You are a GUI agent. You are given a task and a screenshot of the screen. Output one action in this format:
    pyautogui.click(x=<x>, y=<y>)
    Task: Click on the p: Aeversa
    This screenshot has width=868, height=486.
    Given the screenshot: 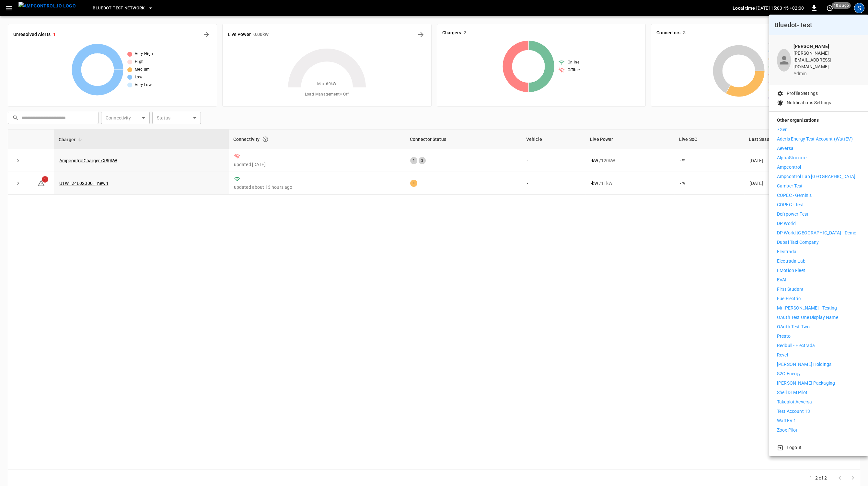 What is the action you would take?
    pyautogui.click(x=785, y=148)
    